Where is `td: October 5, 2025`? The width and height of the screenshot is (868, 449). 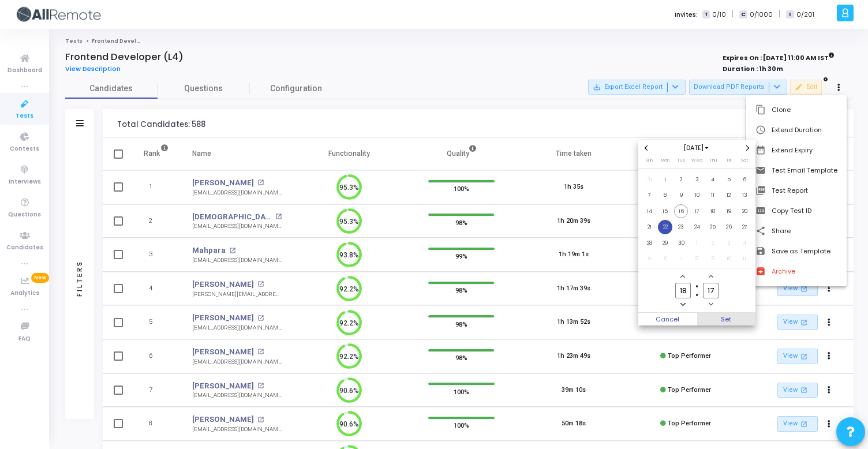 td: October 5, 2025 is located at coordinates (649, 259).